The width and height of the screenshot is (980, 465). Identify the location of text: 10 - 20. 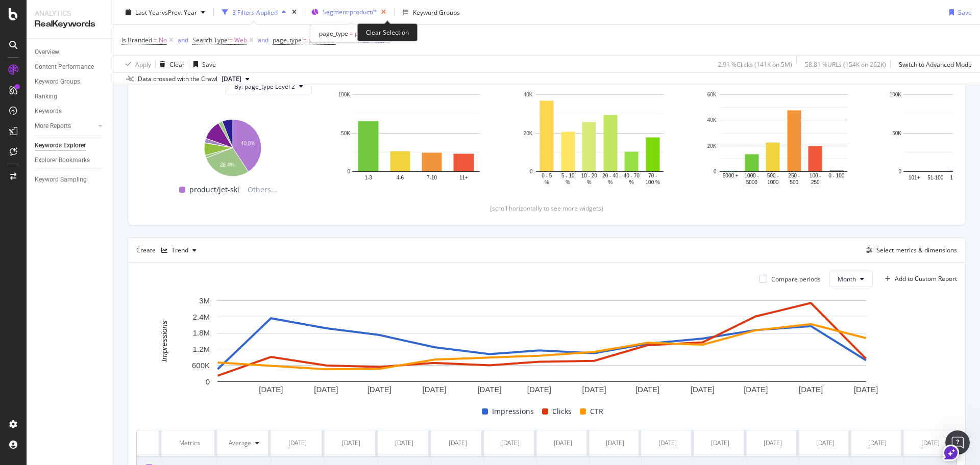
(590, 176).